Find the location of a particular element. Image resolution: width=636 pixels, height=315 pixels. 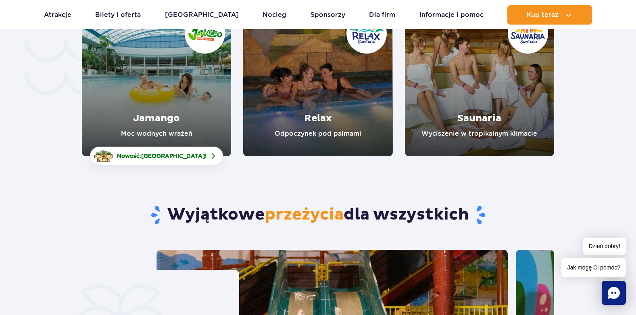

a: Sponsorzy is located at coordinates (328, 15).